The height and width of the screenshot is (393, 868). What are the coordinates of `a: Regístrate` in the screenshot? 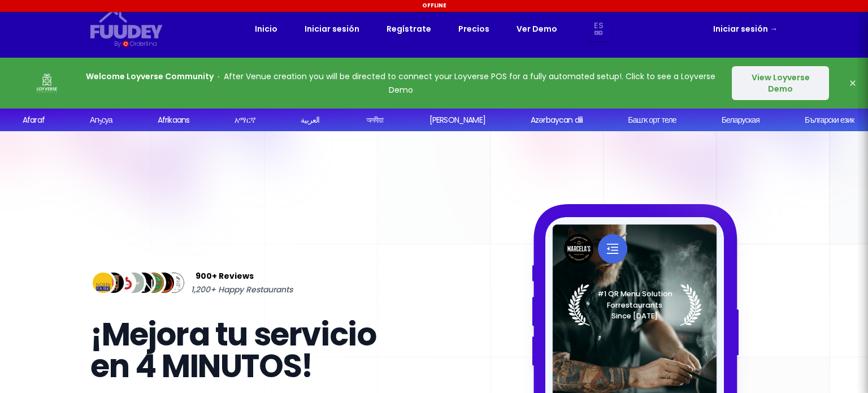 It's located at (409, 29).